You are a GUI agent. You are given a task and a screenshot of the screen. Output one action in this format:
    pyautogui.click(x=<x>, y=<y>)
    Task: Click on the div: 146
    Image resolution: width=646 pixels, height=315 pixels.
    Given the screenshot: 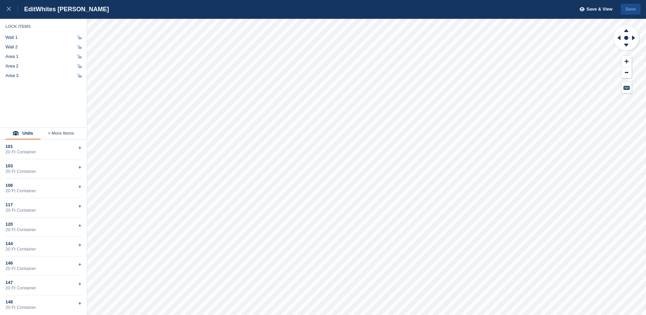 What is the action you would take?
    pyautogui.click(x=43, y=263)
    